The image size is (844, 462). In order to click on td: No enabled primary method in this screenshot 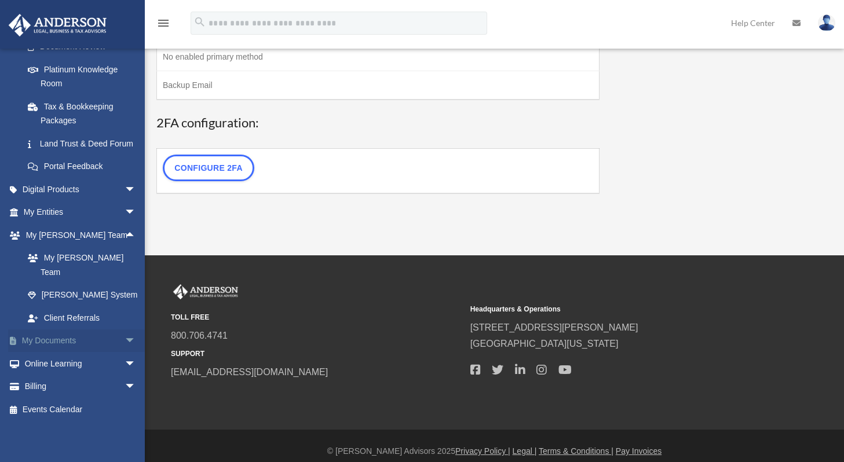, I will do `click(378, 57)`.